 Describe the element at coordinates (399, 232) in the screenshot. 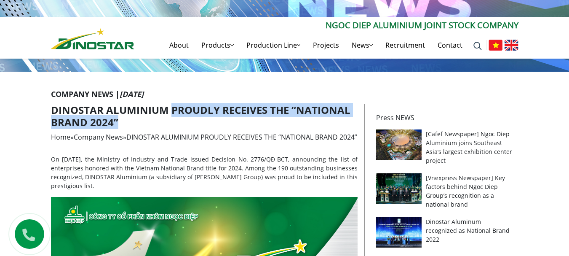

I see `img: Dinostar Aluminum recognized as National Brand 2022` at that location.